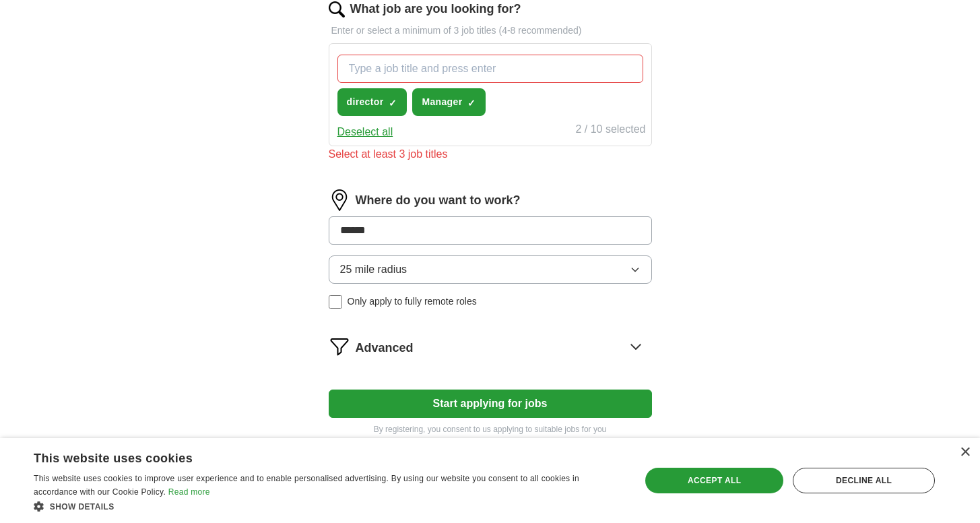  Describe the element at coordinates (490, 30) in the screenshot. I see `p: Enter or select a minimum of 3 job titles (4-8 recommended)` at that location.